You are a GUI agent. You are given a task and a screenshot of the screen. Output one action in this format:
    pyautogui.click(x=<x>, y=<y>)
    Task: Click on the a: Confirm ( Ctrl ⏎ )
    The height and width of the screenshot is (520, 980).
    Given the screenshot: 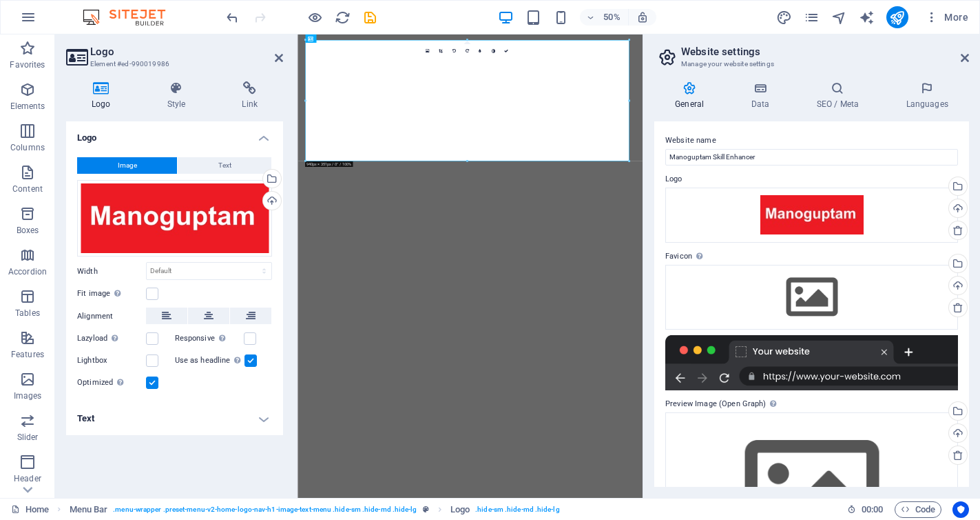 What is the action you would take?
    pyautogui.click(x=506, y=50)
    